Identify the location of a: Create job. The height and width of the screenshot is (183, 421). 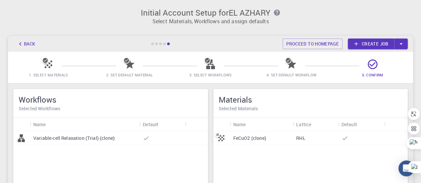
(371, 44).